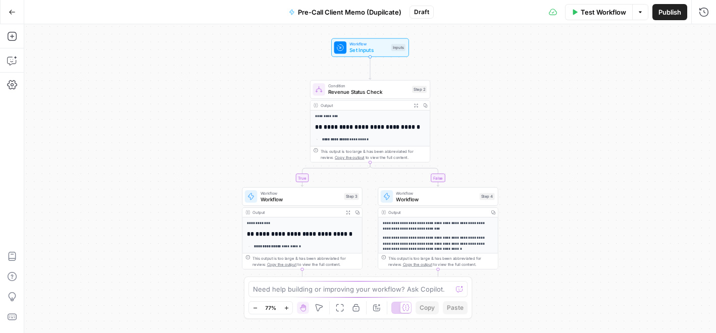 The height and width of the screenshot is (333, 716). I want to click on span: Publish, so click(670, 12).